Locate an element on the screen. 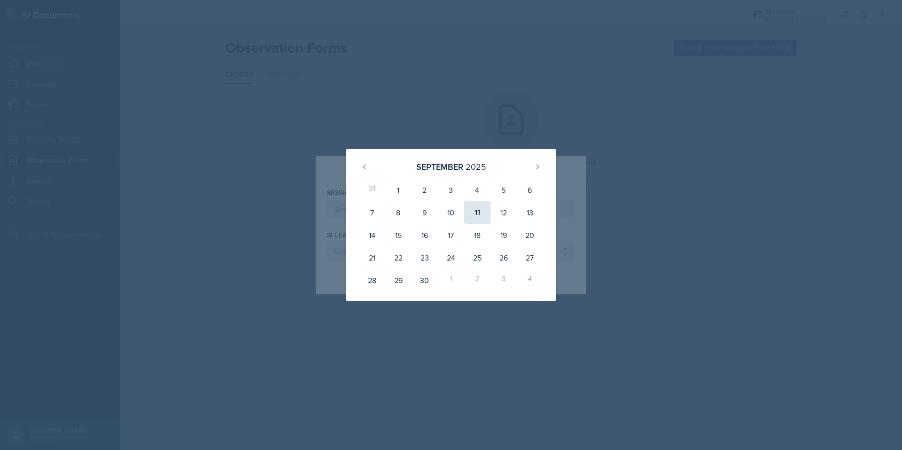 Image resolution: width=902 pixels, height=450 pixels. div: 29 is located at coordinates (398, 280).